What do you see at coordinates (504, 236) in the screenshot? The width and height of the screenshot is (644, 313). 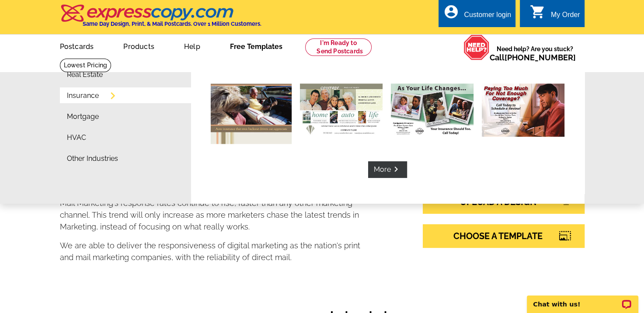 I see `a: CHOOSE A TEMPLATE` at bounding box center [504, 236].